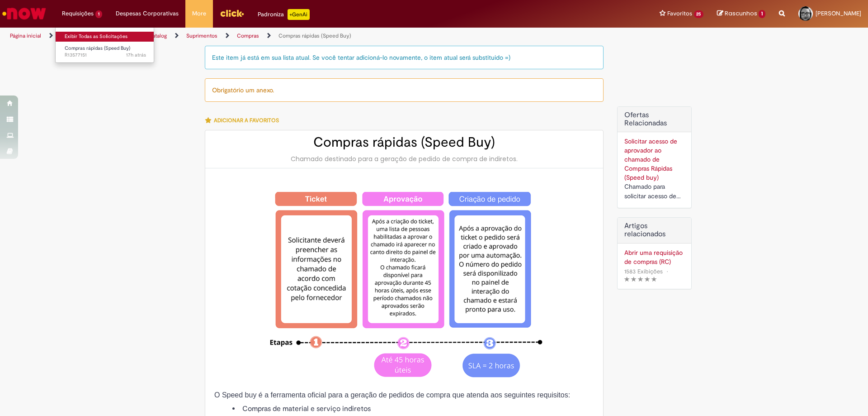 This screenshot has height=416, width=868. I want to click on a: Rascunhos, so click(741, 14).